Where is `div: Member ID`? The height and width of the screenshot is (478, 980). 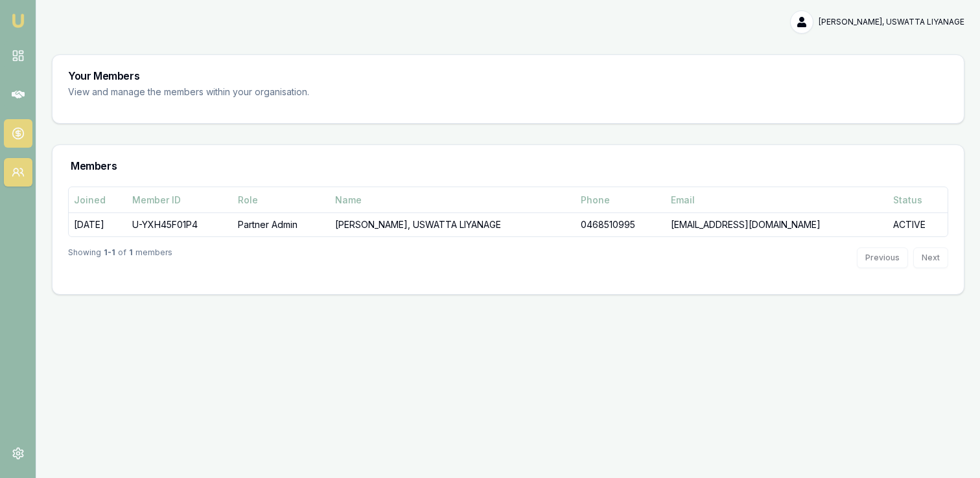
div: Member ID is located at coordinates (179, 200).